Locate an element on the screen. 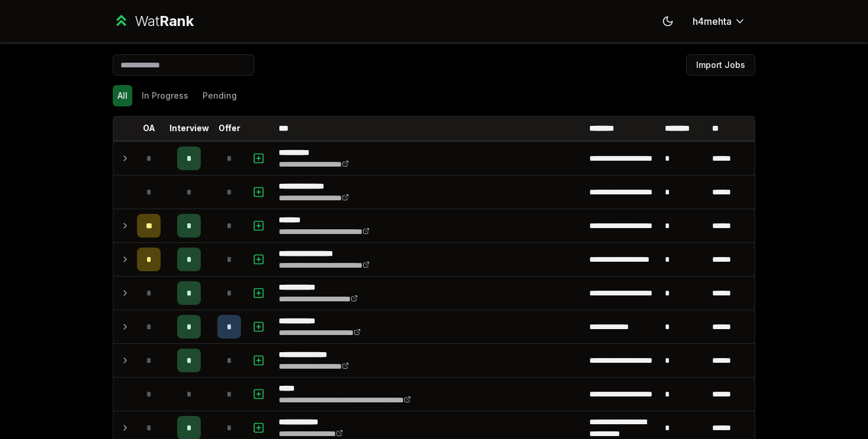  button: Pending is located at coordinates (220, 96).